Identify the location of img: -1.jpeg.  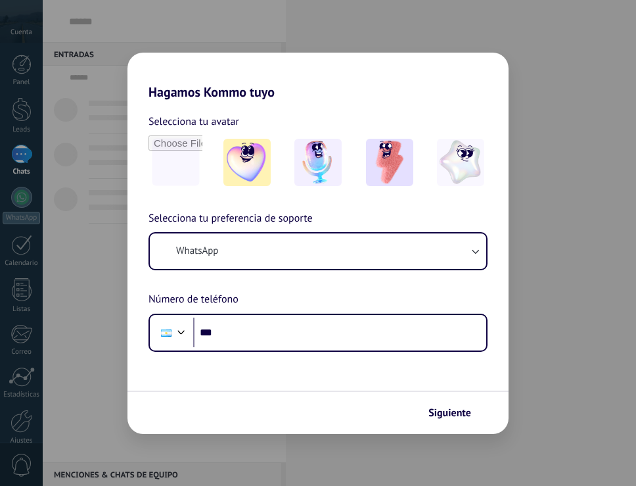
(247, 162).